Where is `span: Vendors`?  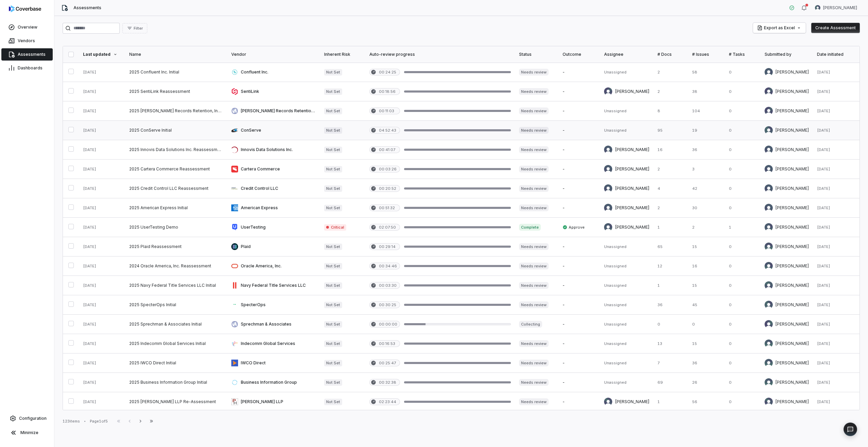
span: Vendors is located at coordinates (26, 41).